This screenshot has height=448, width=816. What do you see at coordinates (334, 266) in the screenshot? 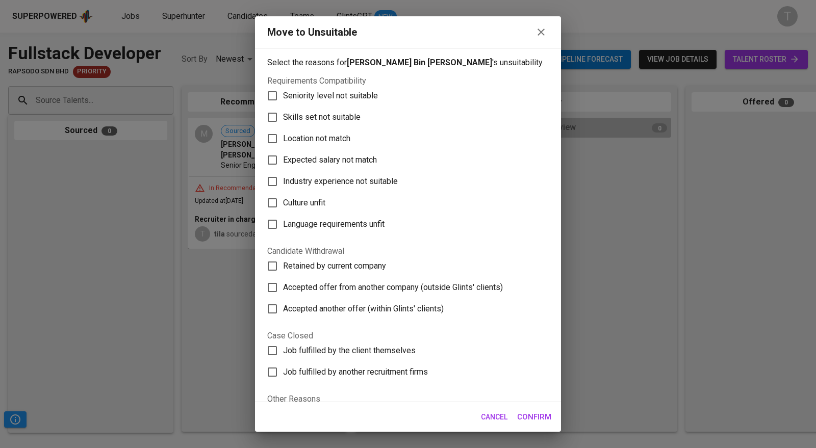
I see `span: Retained by current company` at bounding box center [334, 266].